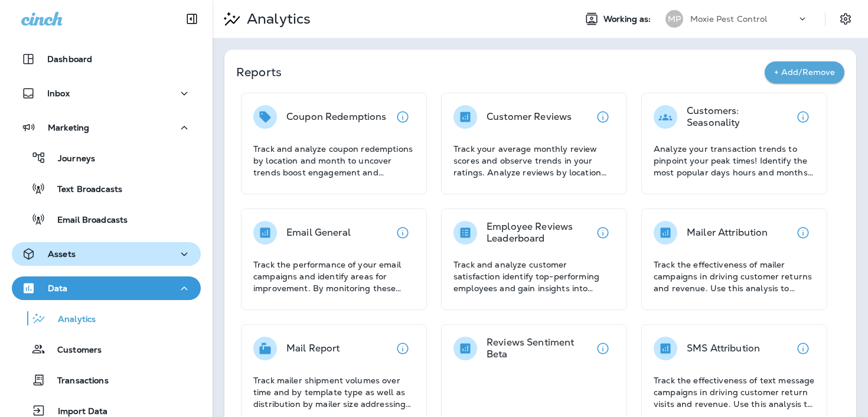 This screenshot has height=417, width=868. I want to click on p: Track and analyze coupon redemptions by location and month to uncover trends boost engagement and..., so click(333, 161).